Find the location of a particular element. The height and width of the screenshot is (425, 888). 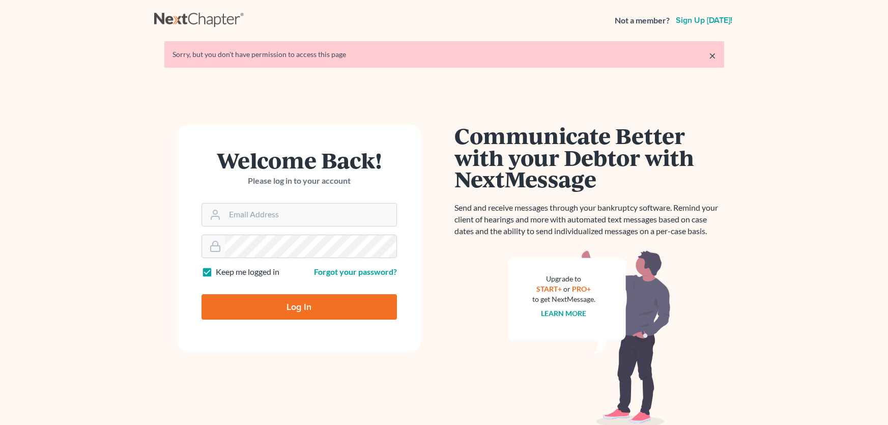

strong: Not a member? is located at coordinates (642, 20).